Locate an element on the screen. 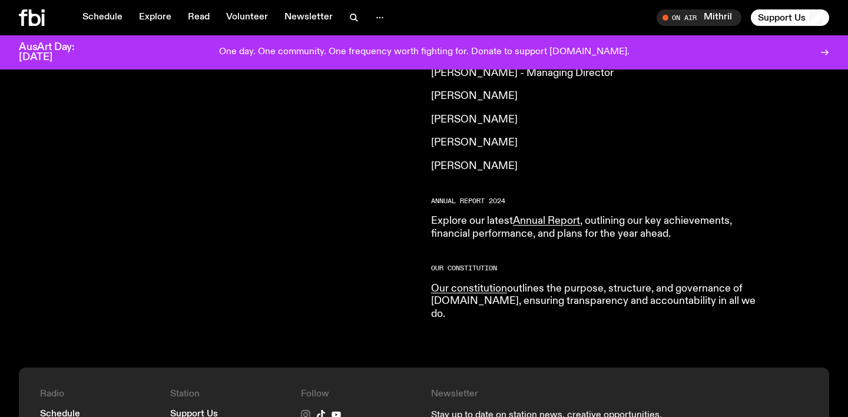  a: Newsletter is located at coordinates (309, 18).